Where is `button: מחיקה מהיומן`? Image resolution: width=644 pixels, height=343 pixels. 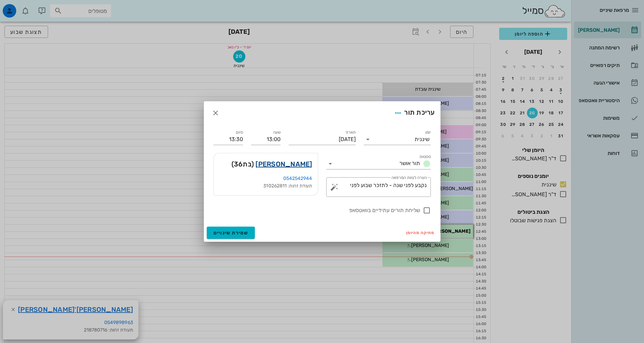
button: מחיקה מהיומן is located at coordinates (420, 233).